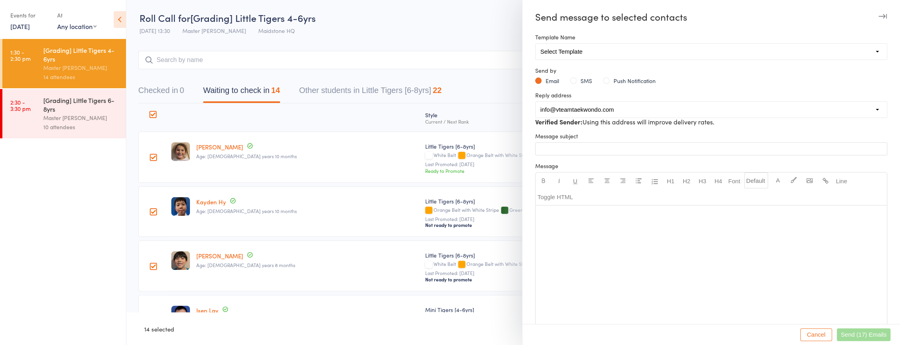  Describe the element at coordinates (555, 197) in the screenshot. I see `button: Toggle HTML` at that location.